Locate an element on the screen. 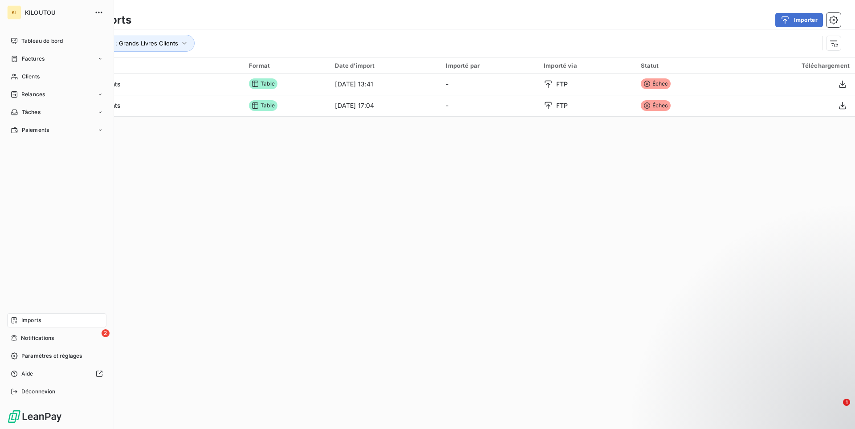 The image size is (855, 429). div: Format is located at coordinates (287, 65).